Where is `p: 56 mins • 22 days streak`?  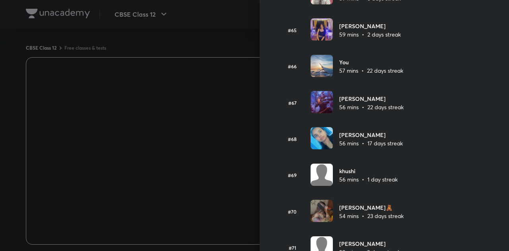
p: 56 mins • 22 days streak is located at coordinates (371, 107).